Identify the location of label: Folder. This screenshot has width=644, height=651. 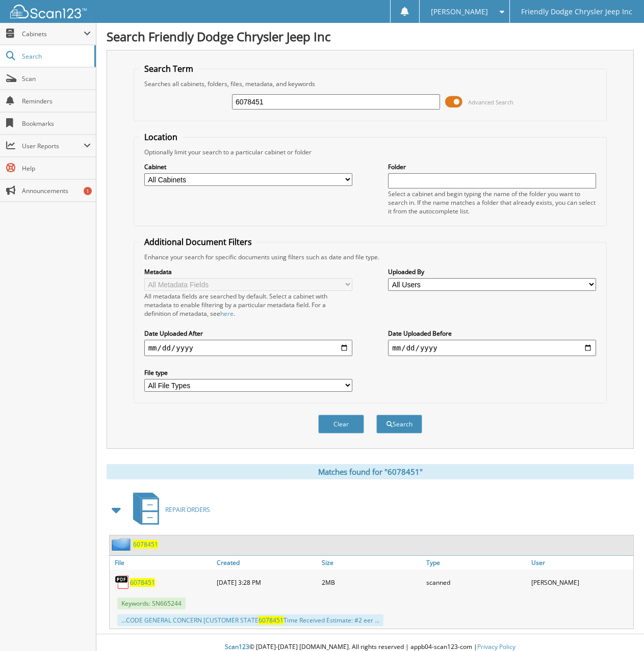
(492, 167).